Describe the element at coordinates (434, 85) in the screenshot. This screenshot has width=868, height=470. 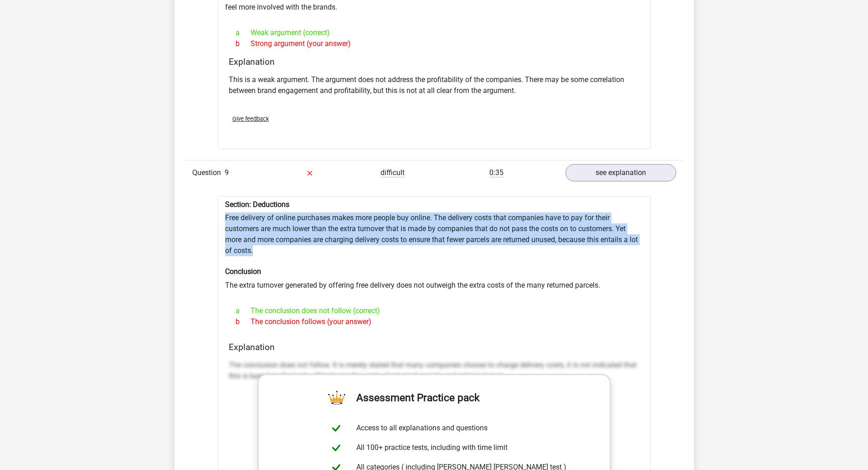
I see `p: This is a weak argument. The argument does not address the profitability of the companies. There ...` at that location.